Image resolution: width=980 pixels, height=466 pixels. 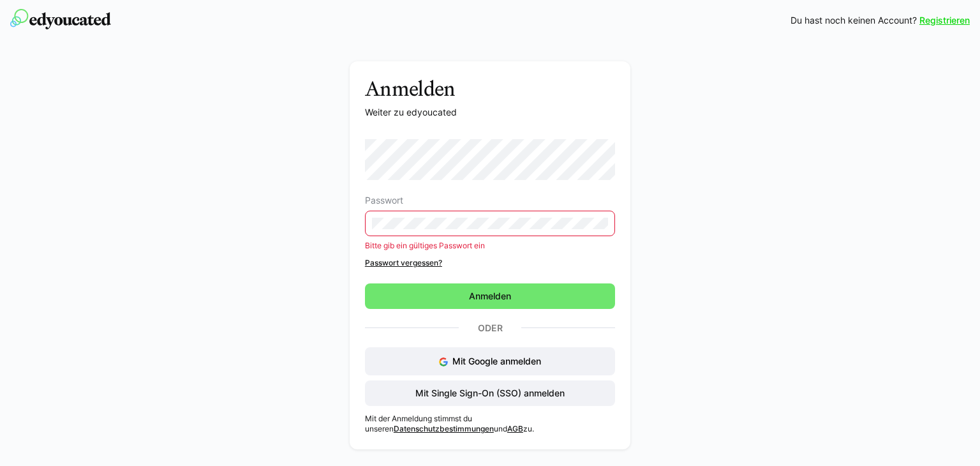 I want to click on span: Anmelden, so click(x=490, y=296).